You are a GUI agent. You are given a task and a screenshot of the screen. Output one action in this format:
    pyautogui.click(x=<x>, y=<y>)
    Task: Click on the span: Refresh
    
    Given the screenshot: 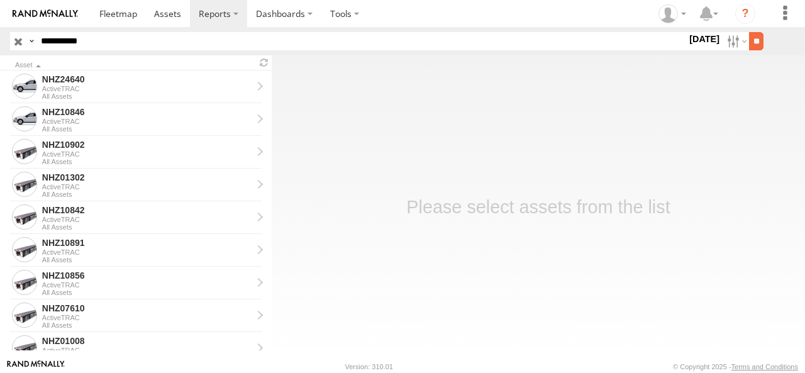 What is the action you would take?
    pyautogui.click(x=264, y=62)
    